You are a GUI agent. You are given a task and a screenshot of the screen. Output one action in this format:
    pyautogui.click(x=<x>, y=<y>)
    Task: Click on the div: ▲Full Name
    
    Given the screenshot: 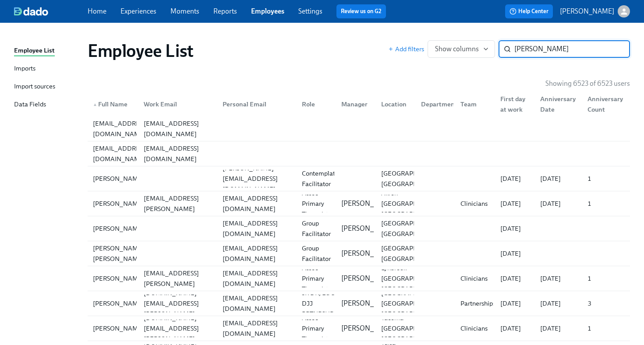 What is the action you would take?
    pyautogui.click(x=113, y=104)
    